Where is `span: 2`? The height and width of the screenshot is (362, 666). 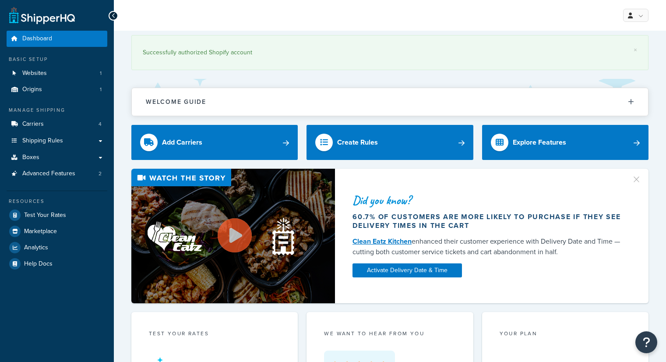
span: 2 is located at coordinates (100, 173).